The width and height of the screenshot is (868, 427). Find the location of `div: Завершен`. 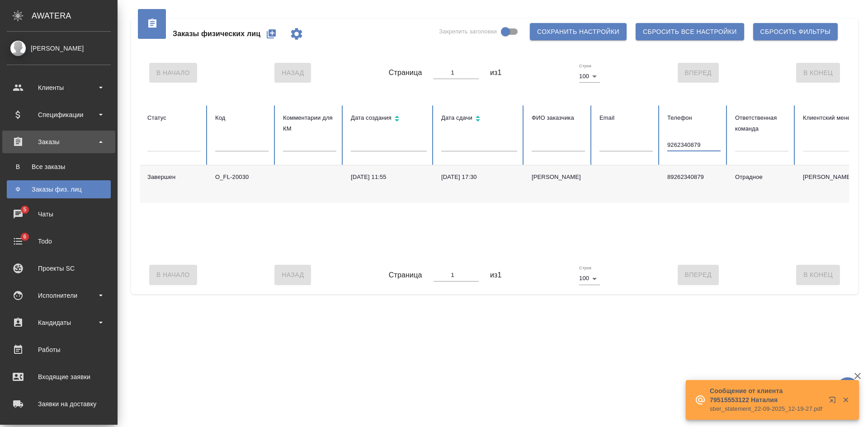

div: Завершен is located at coordinates (174, 177).